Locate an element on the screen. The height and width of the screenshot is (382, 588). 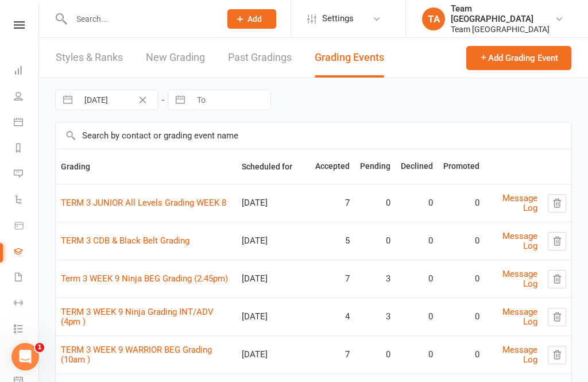
span: Settings is located at coordinates (338, 19).